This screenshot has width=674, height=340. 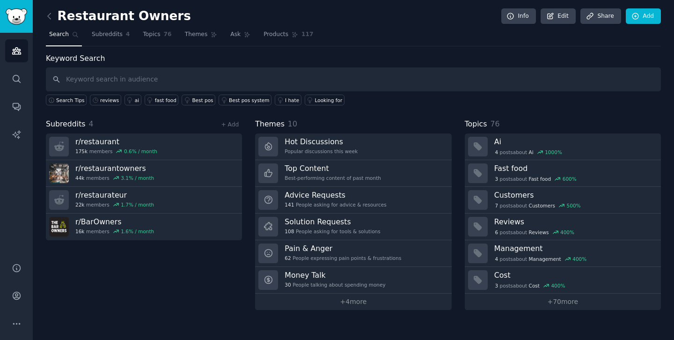 I want to click on h3: Hot Discussions, so click(x=321, y=141).